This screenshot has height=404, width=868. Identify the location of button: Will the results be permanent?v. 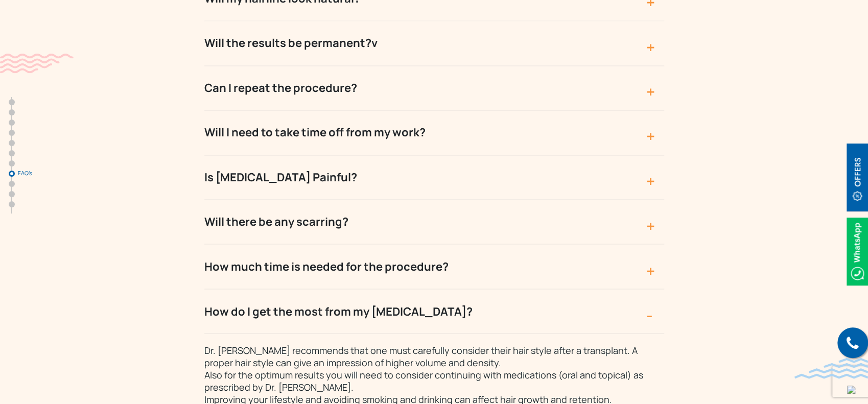
(434, 43).